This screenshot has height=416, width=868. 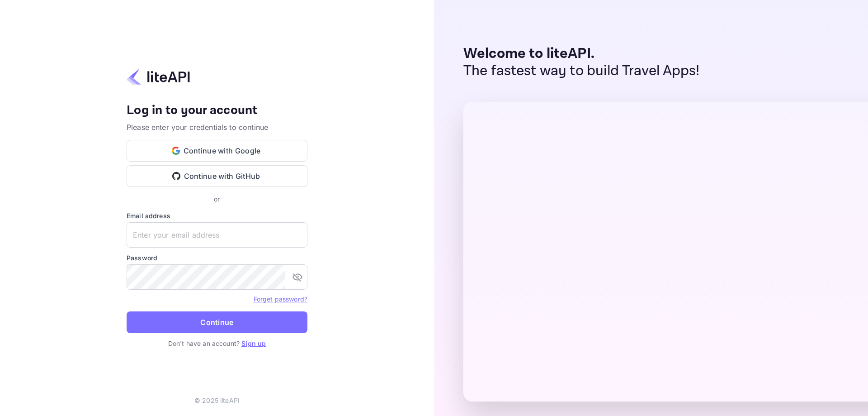 What do you see at coordinates (217, 111) in the screenshot?
I see `h4: Log in to your account` at bounding box center [217, 111].